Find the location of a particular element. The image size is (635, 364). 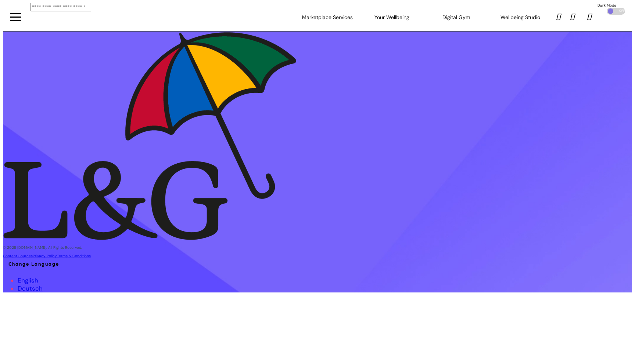

a: Content Sources is located at coordinates (17, 256).